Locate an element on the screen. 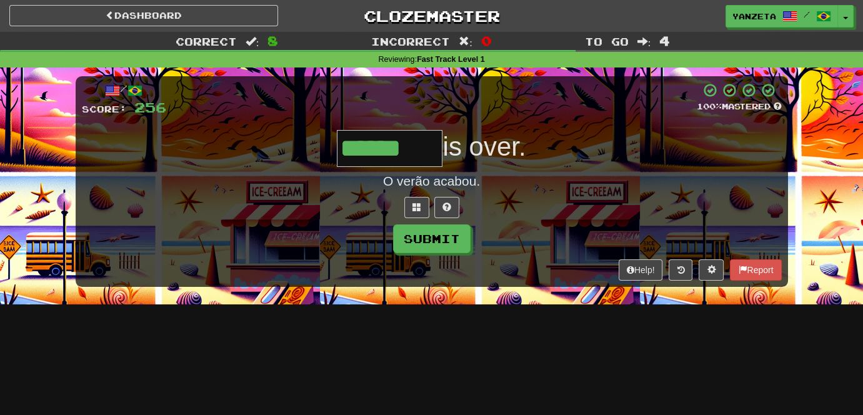  button: Report is located at coordinates (756, 270).